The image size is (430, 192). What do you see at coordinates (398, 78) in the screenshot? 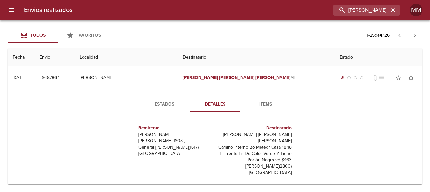
I see `span: star_border` at bounding box center [398, 78].